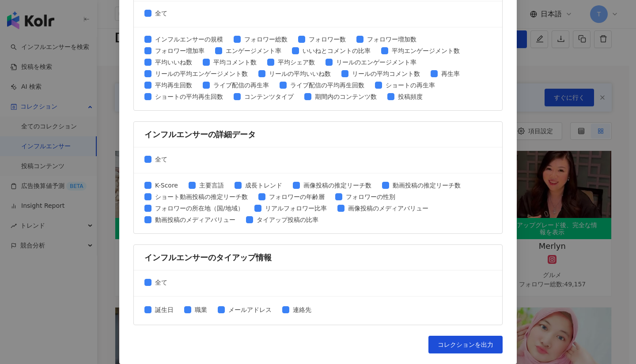 This screenshot has height=364, width=636. Describe the element at coordinates (235, 62) in the screenshot. I see `span: 平均コメント数` at that location.